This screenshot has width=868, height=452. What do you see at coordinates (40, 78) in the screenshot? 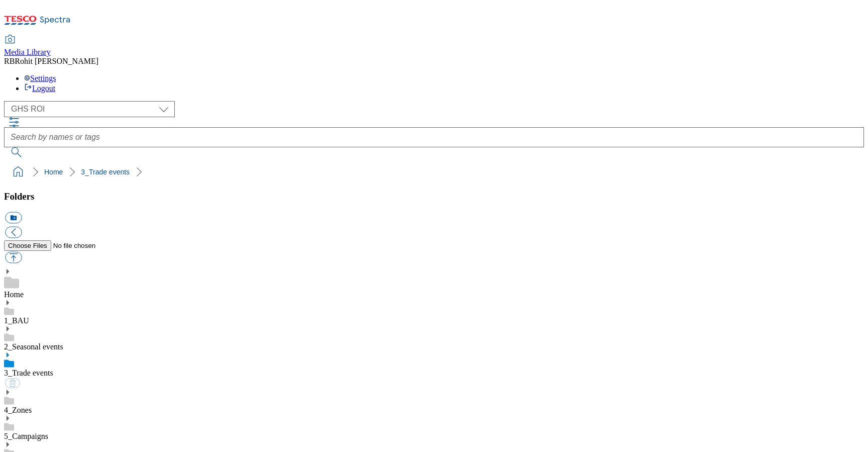
I see `a: Settings` at bounding box center [40, 78].